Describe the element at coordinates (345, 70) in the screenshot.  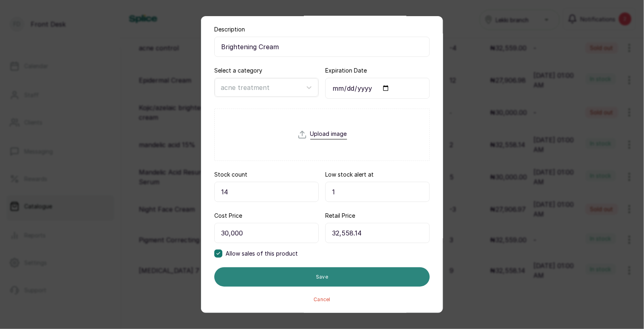
I see `label: Expiration Date` at that location.